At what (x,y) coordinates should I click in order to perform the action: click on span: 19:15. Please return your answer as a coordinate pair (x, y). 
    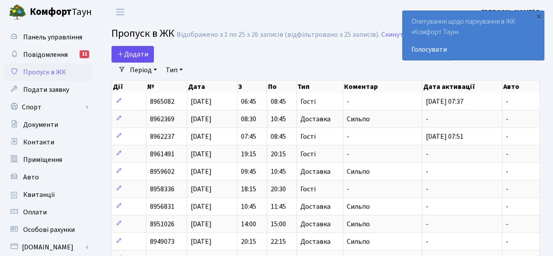
    Looking at the image, I should click on (248, 154).